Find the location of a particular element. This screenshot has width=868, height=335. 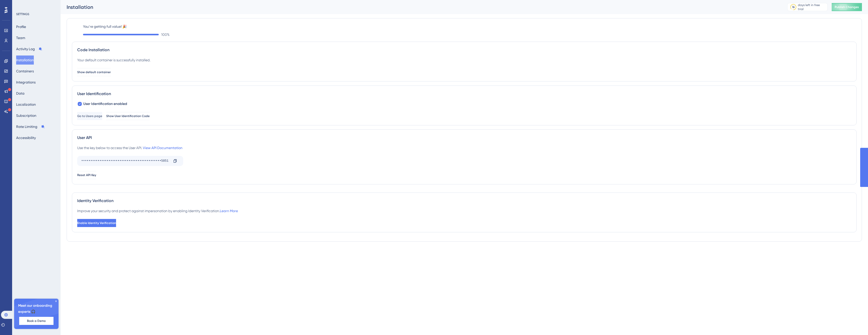

div: SETTINGS is located at coordinates (37, 14).